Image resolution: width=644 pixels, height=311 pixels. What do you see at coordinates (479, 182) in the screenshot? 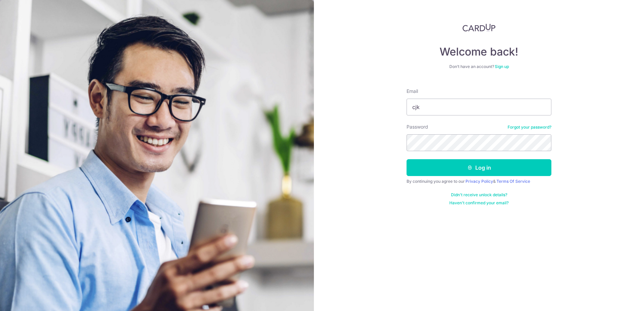
I see `div: By continuing you agree to our &` at bounding box center [479, 182].